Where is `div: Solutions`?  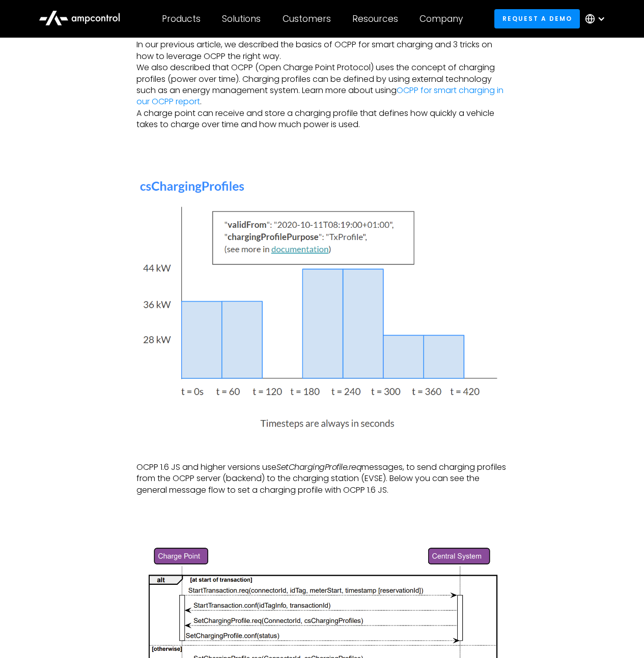 div: Solutions is located at coordinates (241, 19).